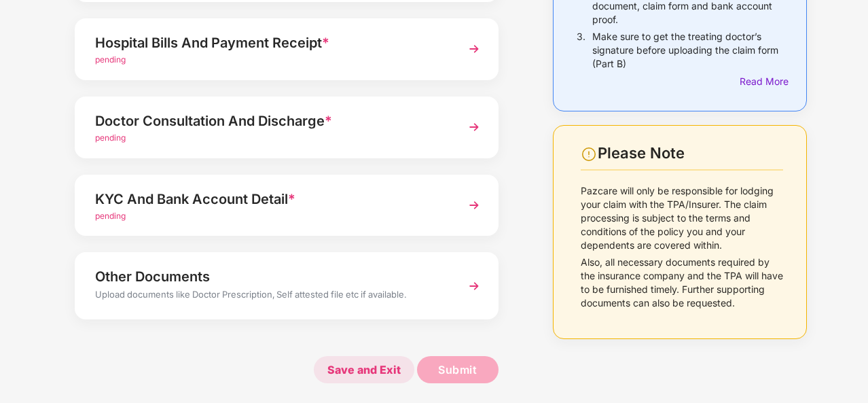 This screenshot has width=868, height=403. I want to click on div: KYC And Bank Account Detail, so click(270, 199).